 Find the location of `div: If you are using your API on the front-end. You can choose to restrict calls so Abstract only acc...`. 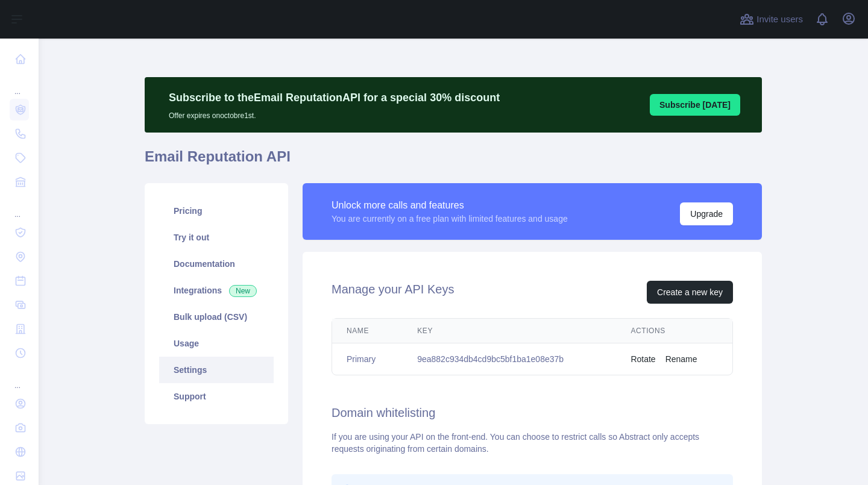

div: If you are using your API on the front-end. You can choose to restrict calls so Abstract only acc... is located at coordinates (532, 443).